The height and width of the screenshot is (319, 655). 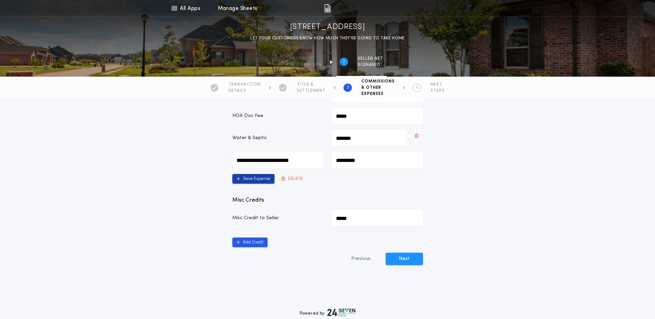 I want to click on span: SETTLEMENT, so click(x=311, y=91).